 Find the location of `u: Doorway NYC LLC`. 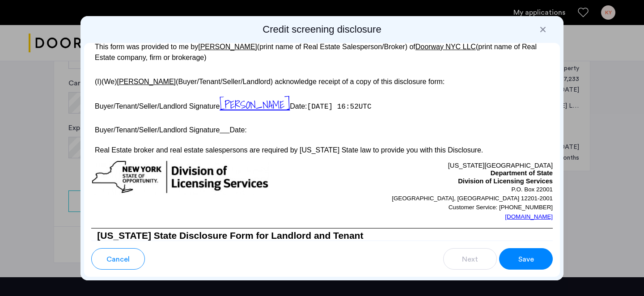

u: Doorway NYC LLC is located at coordinates (445, 47).